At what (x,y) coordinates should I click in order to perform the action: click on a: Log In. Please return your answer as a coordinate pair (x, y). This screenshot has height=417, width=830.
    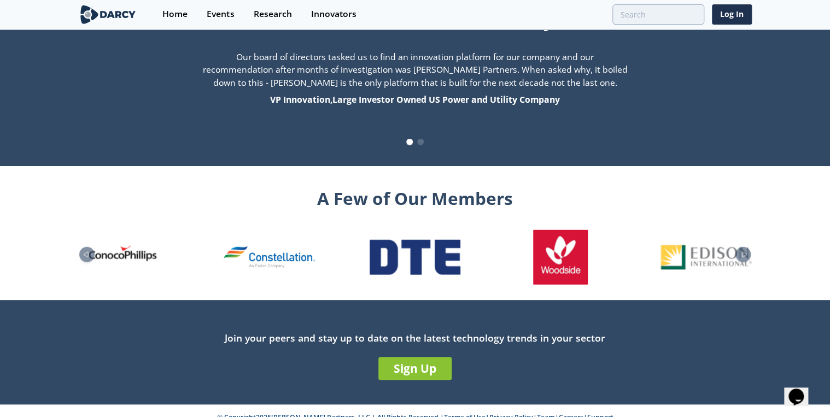
    Looking at the image, I should click on (732, 14).